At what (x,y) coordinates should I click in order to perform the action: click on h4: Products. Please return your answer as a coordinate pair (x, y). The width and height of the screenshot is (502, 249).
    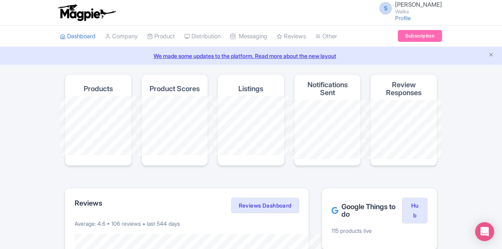
    Looking at the image, I should click on (98, 89).